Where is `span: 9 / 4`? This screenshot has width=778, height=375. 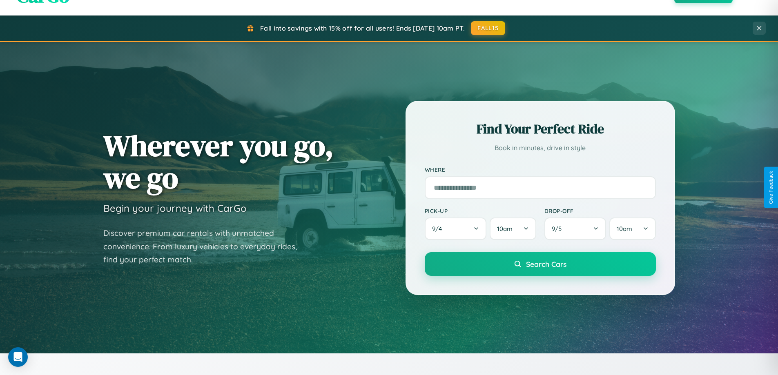
span: 9 / 4 is located at coordinates (439, 229).